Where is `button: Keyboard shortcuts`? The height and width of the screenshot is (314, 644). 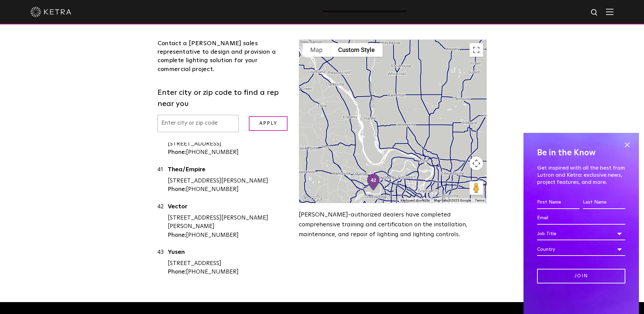
button: Keyboard shortcuts is located at coordinates (415, 200).